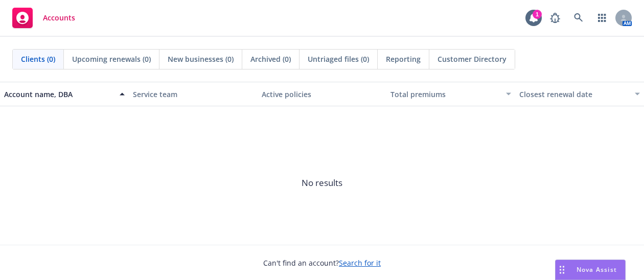 This screenshot has height=280, width=644. Describe the element at coordinates (322, 94) in the screenshot. I see `div: Active policies` at that location.